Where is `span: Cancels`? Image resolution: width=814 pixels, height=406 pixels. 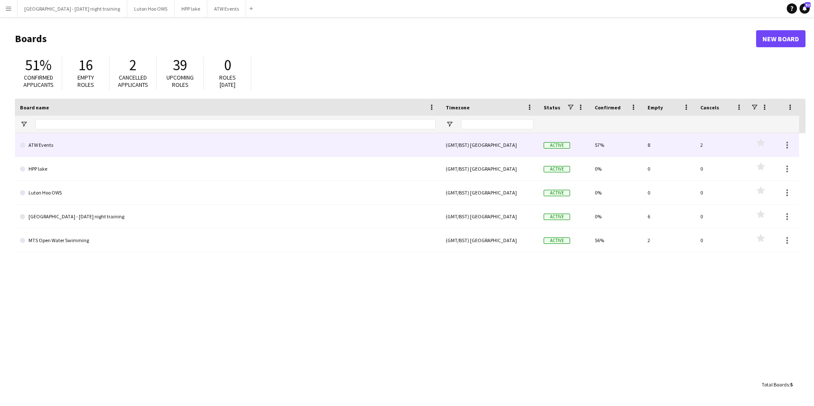 span: Cancels is located at coordinates (710, 107).